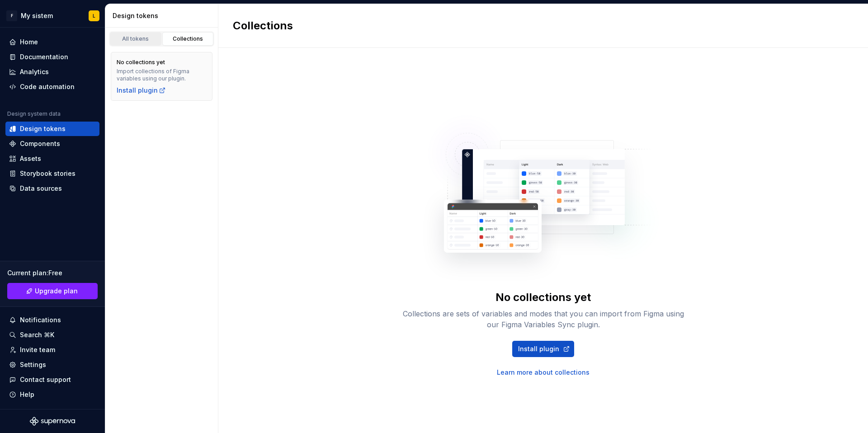  What do you see at coordinates (53, 291) in the screenshot?
I see `a: Upgrade plan` at bounding box center [53, 291].